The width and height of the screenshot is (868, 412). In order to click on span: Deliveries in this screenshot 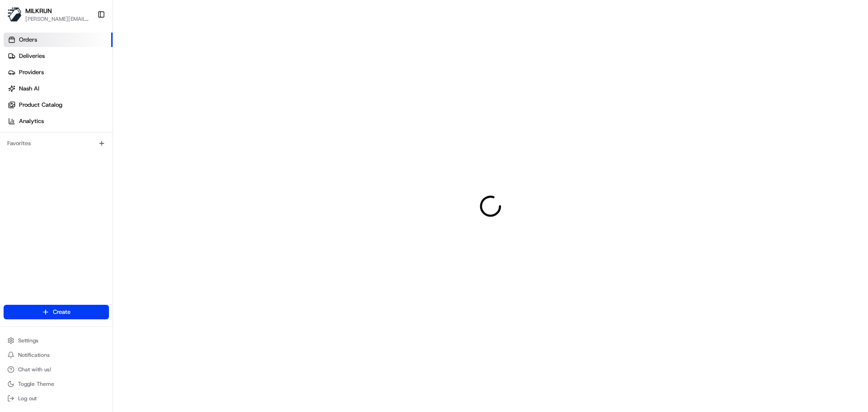, I will do `click(32, 56)`.